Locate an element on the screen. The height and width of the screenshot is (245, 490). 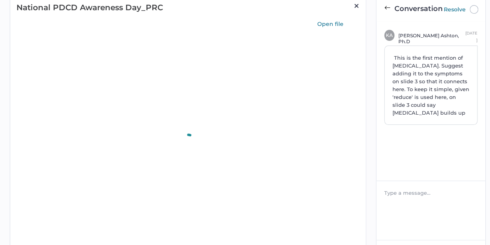
span: Conversation is located at coordinates (419, 9).